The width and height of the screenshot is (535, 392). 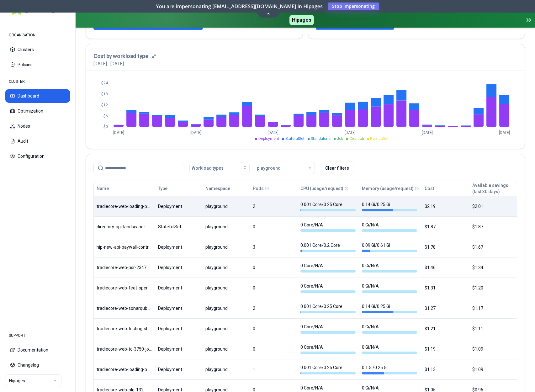 What do you see at coordinates (124, 288) in the screenshot?
I see `div: tradiecore-web-feat-open-in-mixpanel` at bounding box center [124, 288].